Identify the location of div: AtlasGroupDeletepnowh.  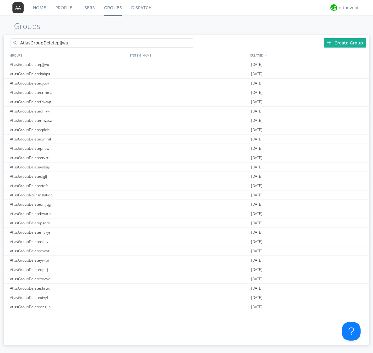
(68, 148).